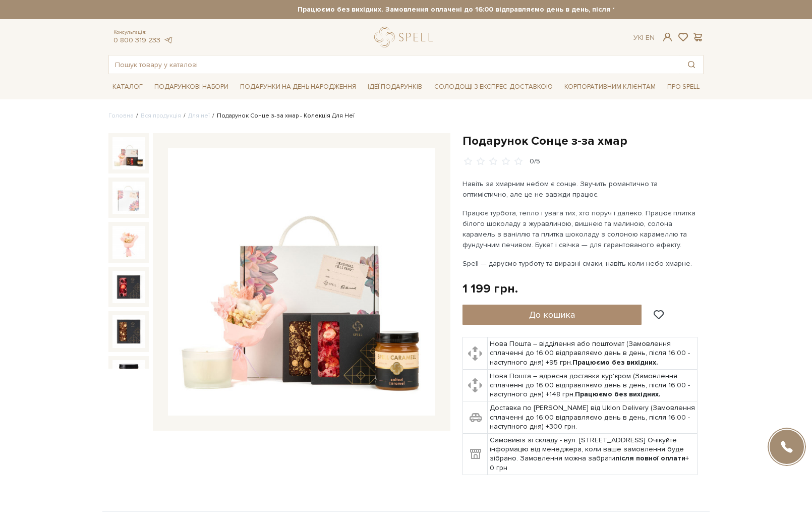 Image resolution: width=812 pixels, height=524 pixels. Describe the element at coordinates (592, 386) in the screenshot. I see `td: Нова Пошта – адресна доставка кур'єром (Замовлення сплаченні до 16:00 відправляємо день в день, п...` at that location.